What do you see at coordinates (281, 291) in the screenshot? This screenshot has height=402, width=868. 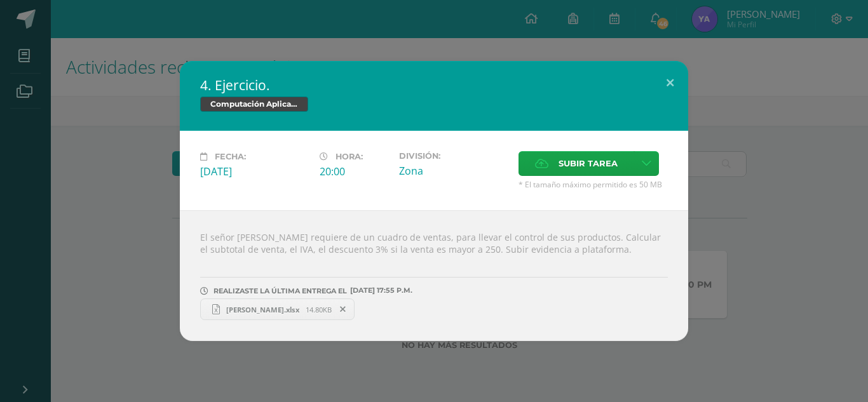 I see `span: REALIZASTE LA ÚLTIMA ENTREGA EL` at bounding box center [281, 291].